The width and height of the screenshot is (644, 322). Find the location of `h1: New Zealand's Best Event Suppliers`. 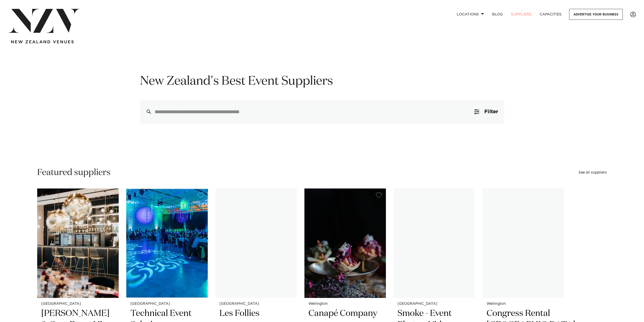

h1: New Zealand's Best Event Suppliers is located at coordinates (322, 81).